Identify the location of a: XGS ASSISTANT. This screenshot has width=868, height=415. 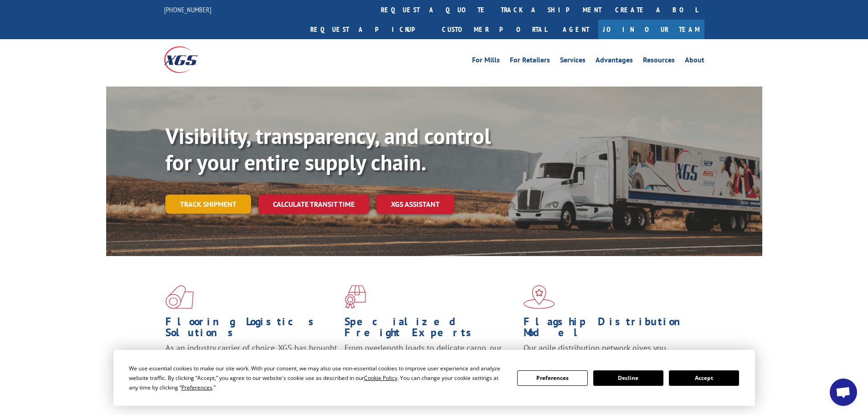
(415, 204).